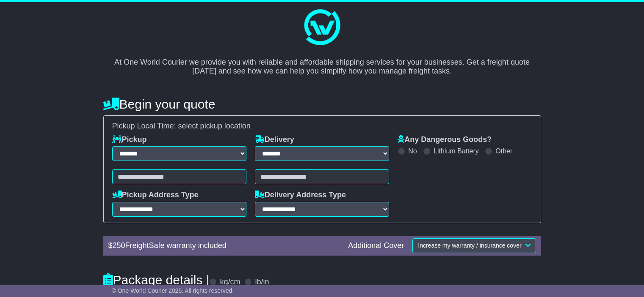 This screenshot has height=297, width=644. Describe the element at coordinates (300, 195) in the screenshot. I see `label: Delivery Address Type` at that location.